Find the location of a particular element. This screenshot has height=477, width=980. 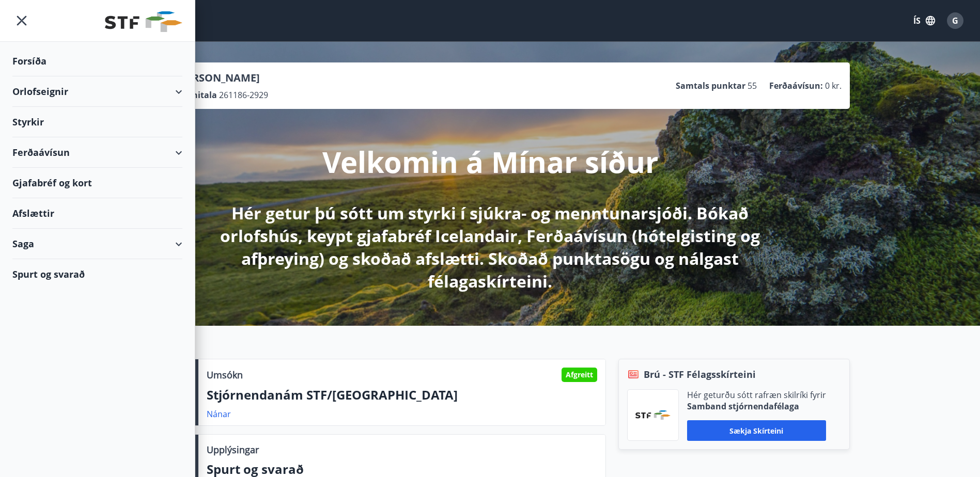

span: G is located at coordinates (955, 21).